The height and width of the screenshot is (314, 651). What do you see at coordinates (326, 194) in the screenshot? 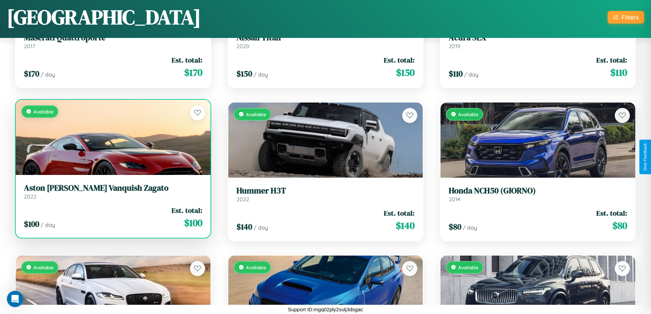
I see `a: Hummer H3T2022` at bounding box center [326, 194].